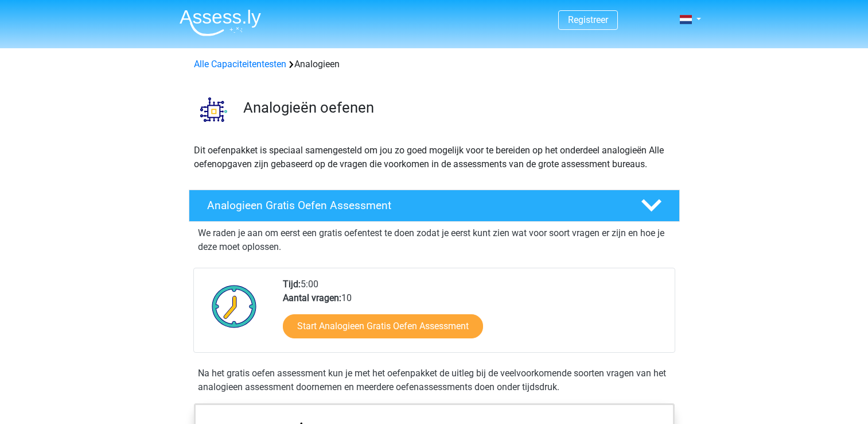  I want to click on a: Start Analogieen Gratis Oefen Assessment, so click(383, 326).